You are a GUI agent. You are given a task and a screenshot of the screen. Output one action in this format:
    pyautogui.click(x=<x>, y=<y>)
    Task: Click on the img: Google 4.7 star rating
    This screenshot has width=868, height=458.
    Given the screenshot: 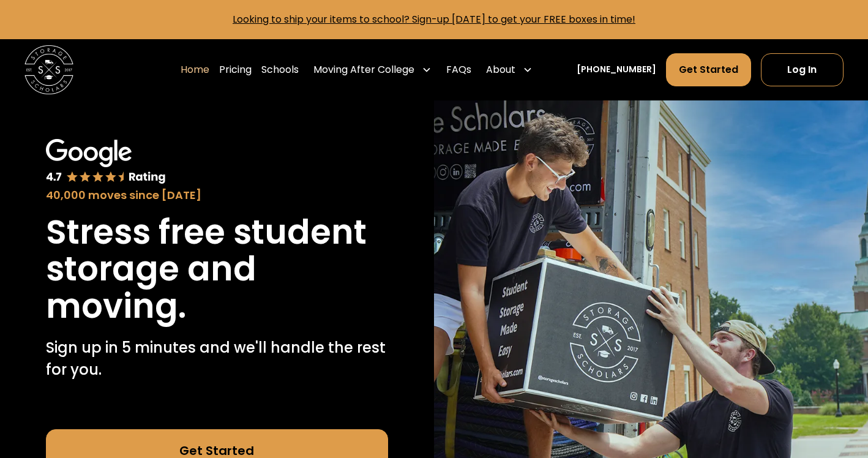 What is the action you would take?
    pyautogui.click(x=106, y=161)
    